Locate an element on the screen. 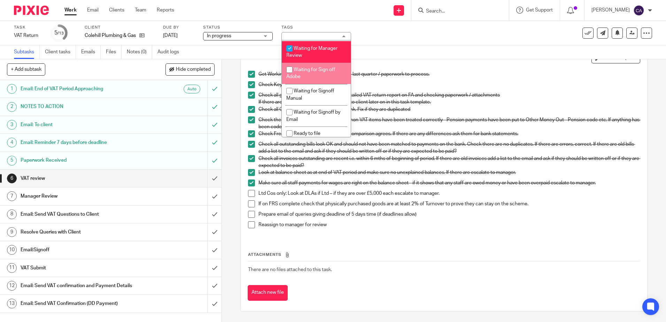 This screenshot has width=666, height=322. span: Waiting for Manager Review is located at coordinates (312, 52).